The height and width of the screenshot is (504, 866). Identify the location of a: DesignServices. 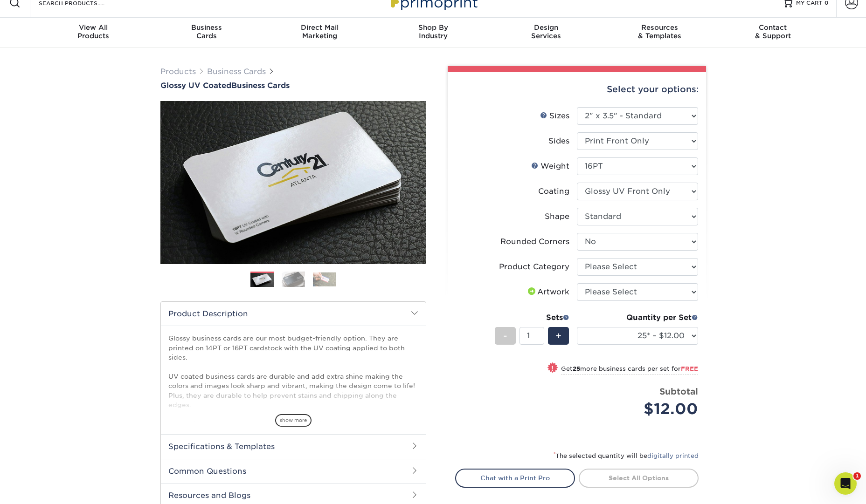
(546, 32).